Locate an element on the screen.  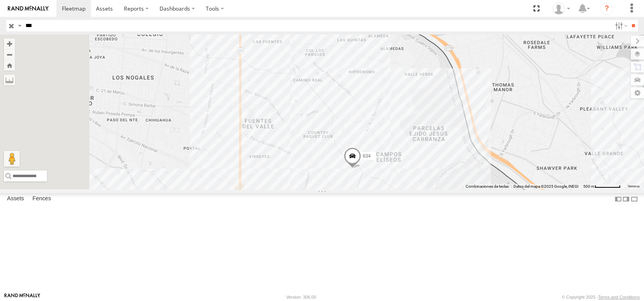
label: Hide Summary Table is located at coordinates (634, 199).